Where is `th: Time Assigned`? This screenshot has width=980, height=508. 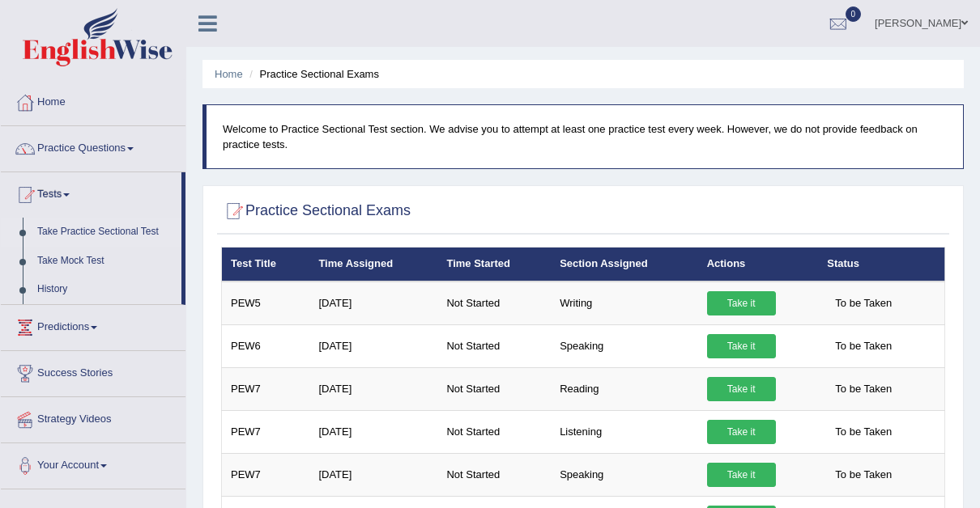
th: Time Assigned is located at coordinates (374, 265).